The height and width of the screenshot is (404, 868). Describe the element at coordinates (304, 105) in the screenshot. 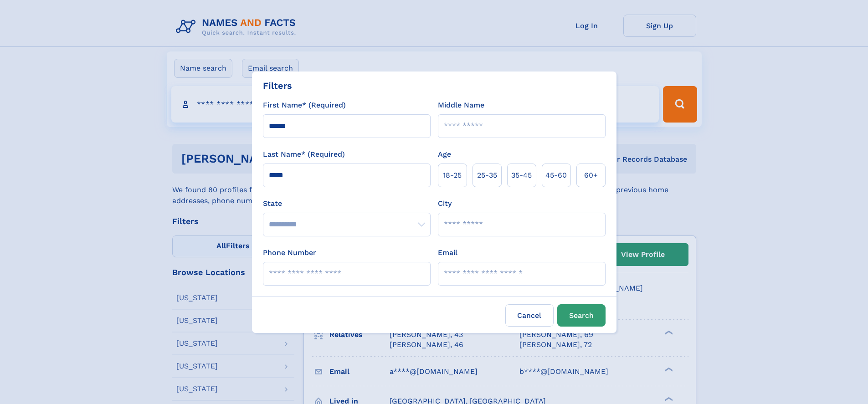

I see `label: First Name* (Required)` at that location.